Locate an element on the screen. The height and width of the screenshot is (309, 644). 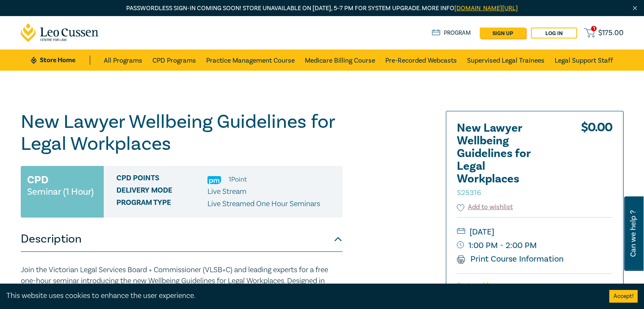
a: All Programs is located at coordinates (123, 60).